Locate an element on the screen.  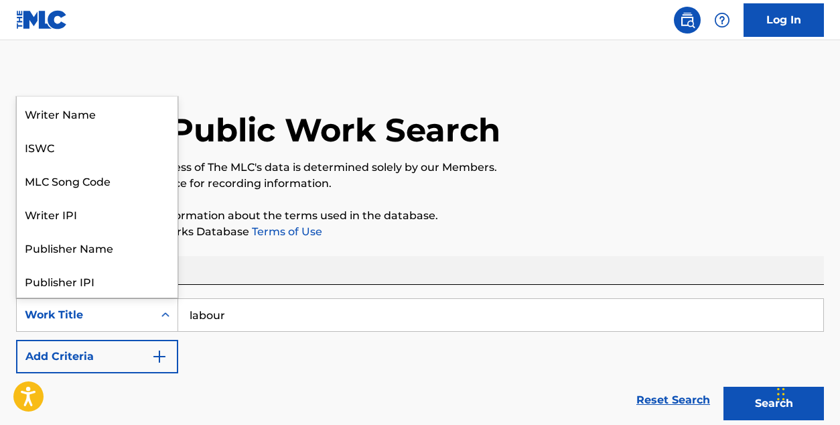
div: Publisher Name is located at coordinates (97, 247).